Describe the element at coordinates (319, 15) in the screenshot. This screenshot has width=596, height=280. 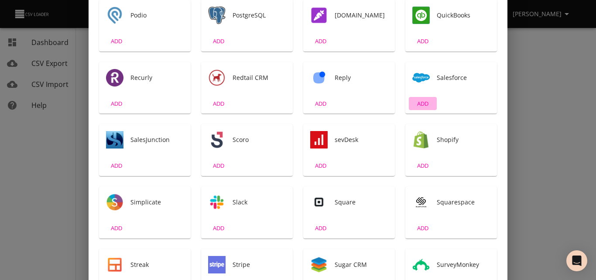
I see `img: Prospect.io` at that location.